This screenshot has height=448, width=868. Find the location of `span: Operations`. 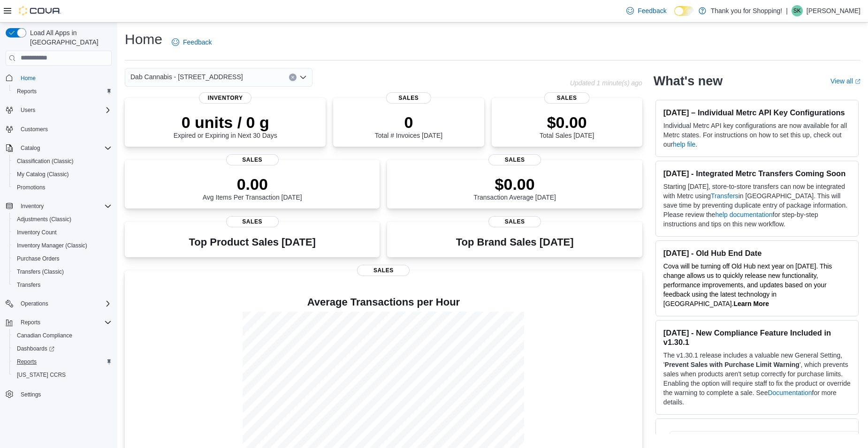

span: Operations is located at coordinates (34, 304).